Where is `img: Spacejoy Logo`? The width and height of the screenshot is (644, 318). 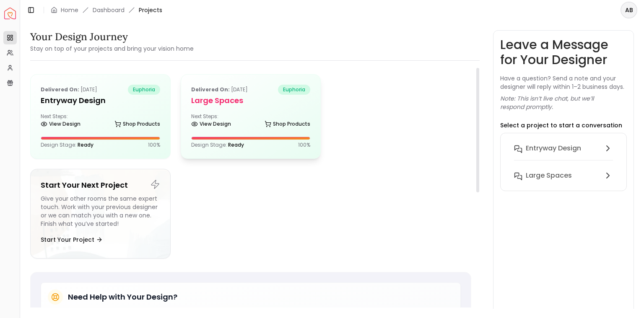 img: Spacejoy Logo is located at coordinates (10, 13).